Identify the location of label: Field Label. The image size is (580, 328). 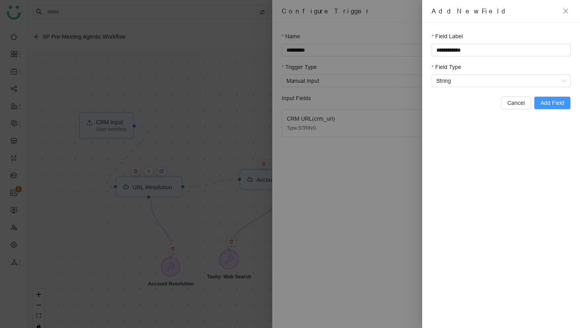
(447, 36).